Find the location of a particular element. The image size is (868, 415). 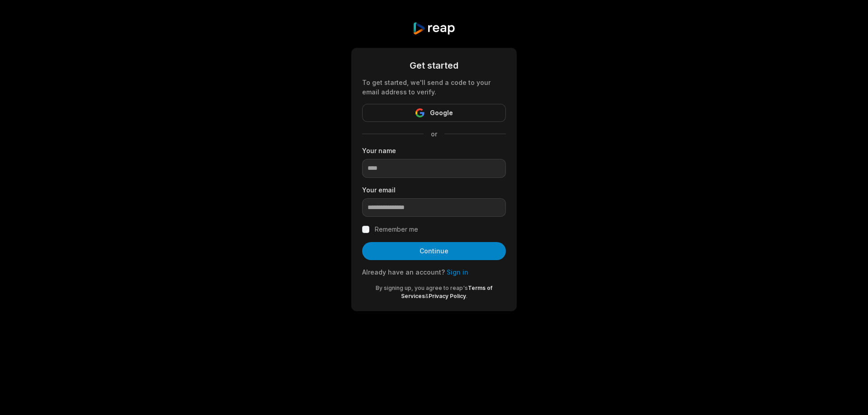

button: Google is located at coordinates (434, 113).